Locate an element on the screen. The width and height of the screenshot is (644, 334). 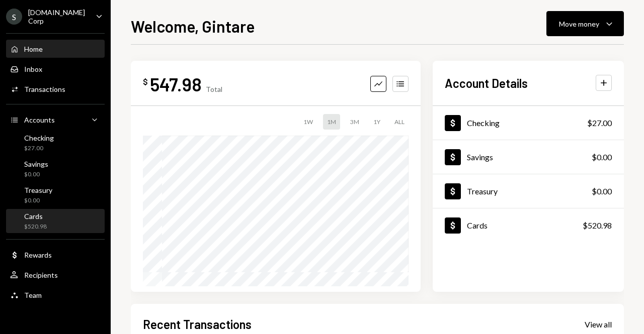
div: 1W is located at coordinates (308, 122).